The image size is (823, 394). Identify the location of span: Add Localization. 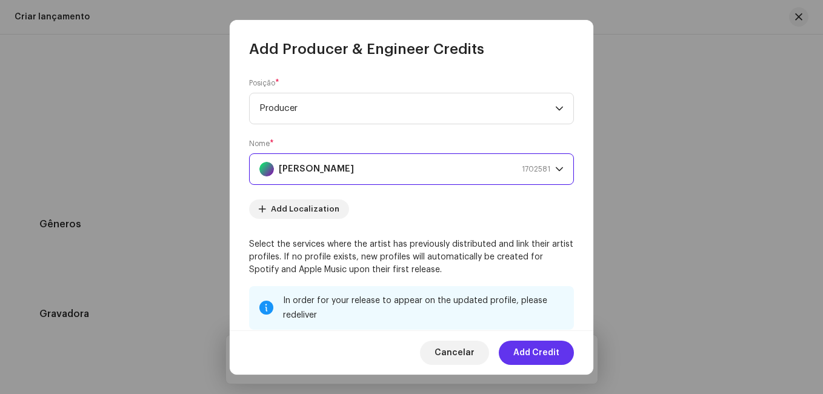
(305, 209).